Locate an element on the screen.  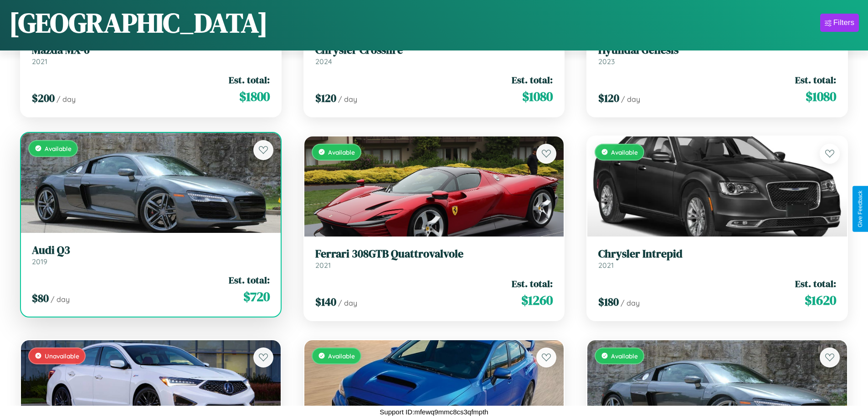
button: Filters is located at coordinates (839, 23).